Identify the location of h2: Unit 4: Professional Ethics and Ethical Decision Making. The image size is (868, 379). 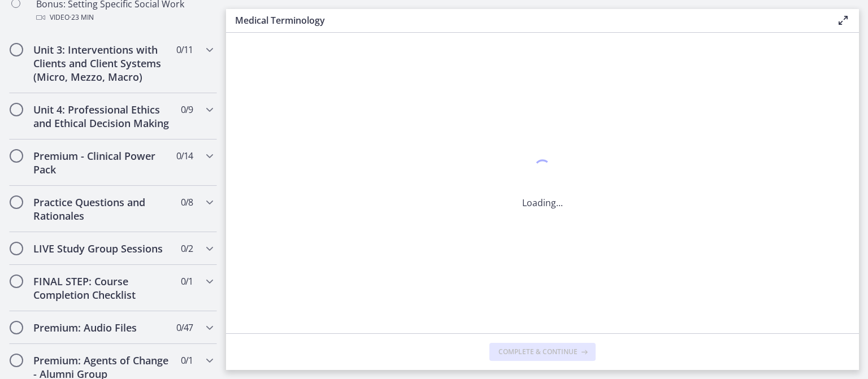
(103, 117).